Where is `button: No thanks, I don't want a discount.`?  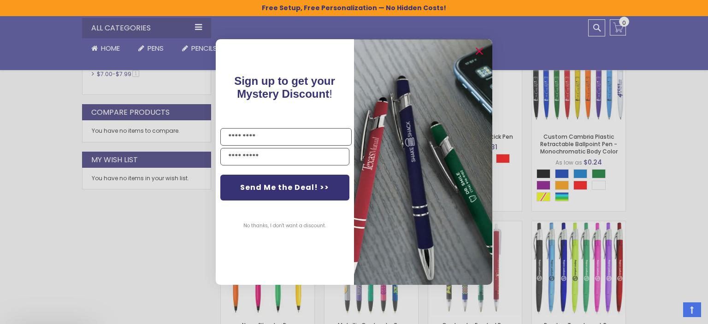
button: No thanks, I don't want a discount. is located at coordinates (285, 226).